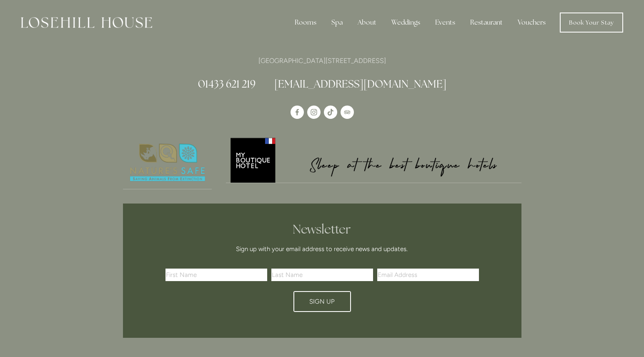  I want to click on img: Nature's Safe - Logo, so click(168, 163).